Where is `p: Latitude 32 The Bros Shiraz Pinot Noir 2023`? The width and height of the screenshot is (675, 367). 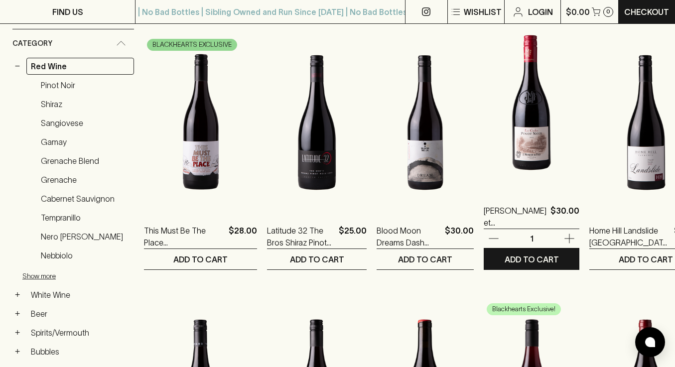
p: Latitude 32 The Bros Shiraz Pinot Noir 2023 is located at coordinates (301, 237).